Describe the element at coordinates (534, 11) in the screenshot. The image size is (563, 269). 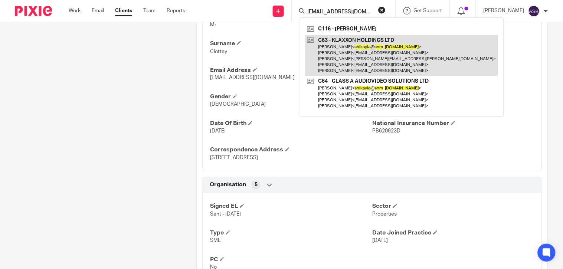
I see `img: svg%3E` at that location.